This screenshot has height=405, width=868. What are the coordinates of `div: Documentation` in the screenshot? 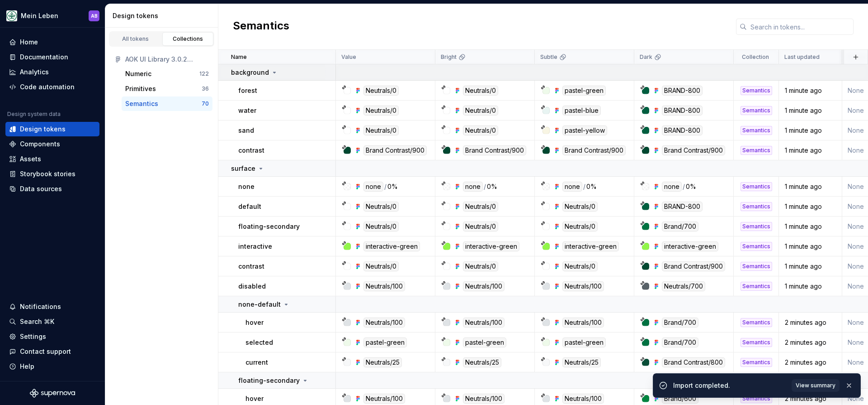 It's located at (44, 57).